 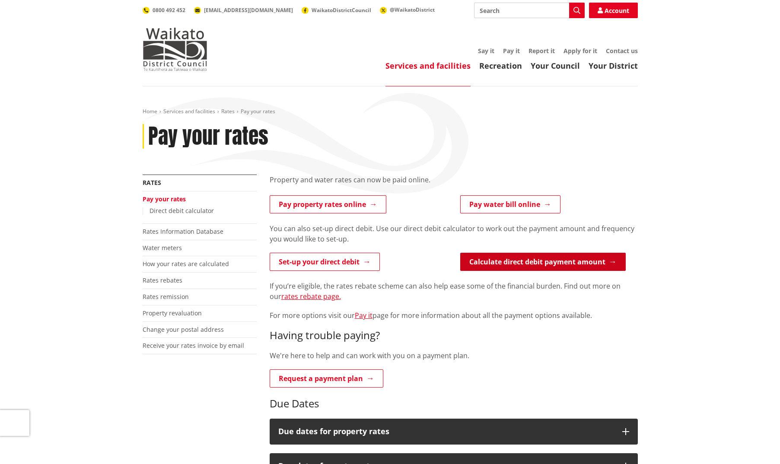 What do you see at coordinates (453, 431) in the screenshot?
I see `button: Due dates for property rates` at bounding box center [453, 431].